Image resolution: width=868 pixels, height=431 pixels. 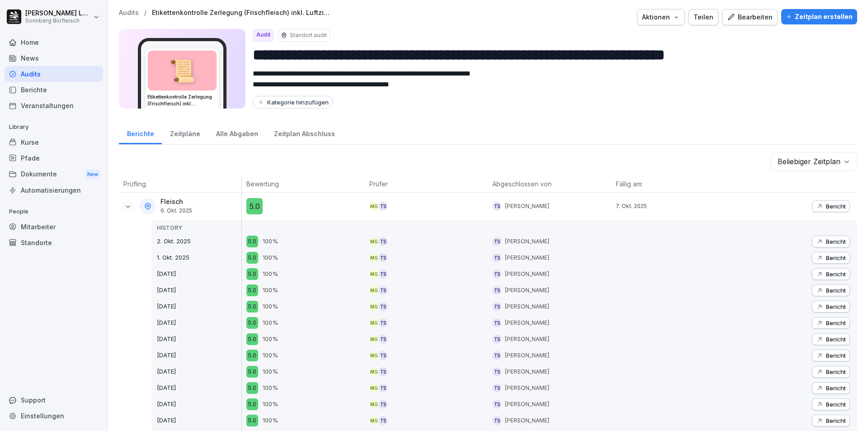 What do you see at coordinates (54, 174) in the screenshot?
I see `div: Dokumente` at bounding box center [54, 174].